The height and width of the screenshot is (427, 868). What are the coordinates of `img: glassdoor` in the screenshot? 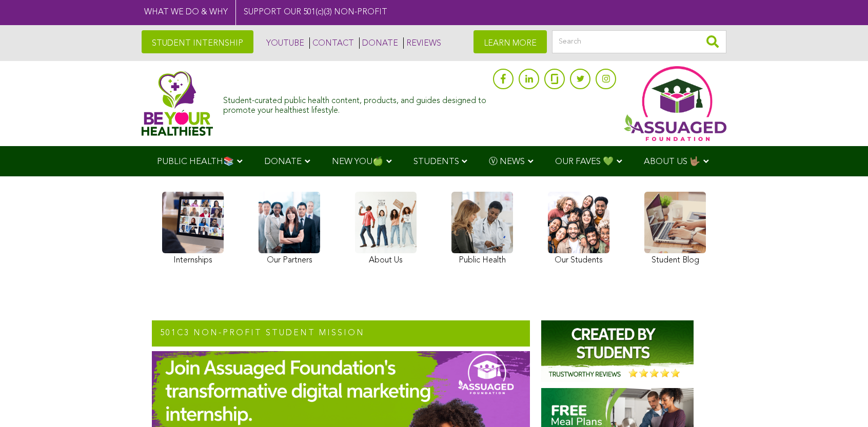 It's located at (554, 79).